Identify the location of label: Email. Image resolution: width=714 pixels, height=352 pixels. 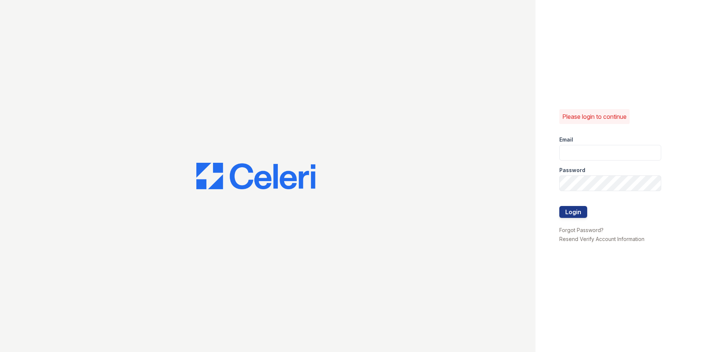
(566, 140).